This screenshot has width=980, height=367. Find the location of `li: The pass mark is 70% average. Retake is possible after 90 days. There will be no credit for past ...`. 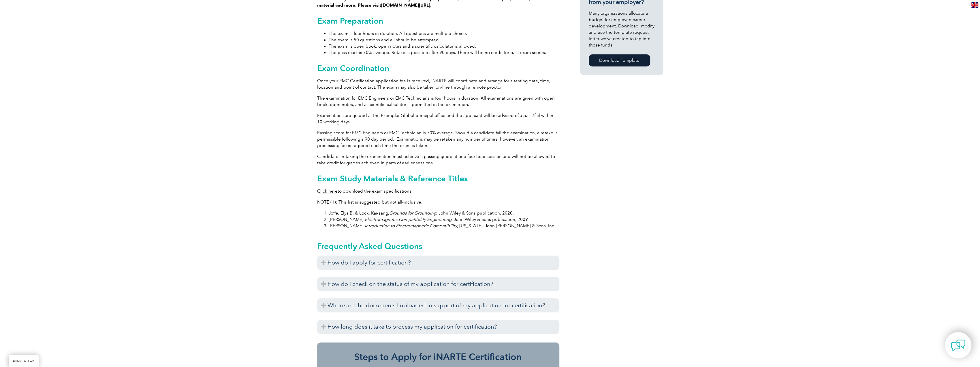

li: The pass mark is 70% average. Retake is possible after 90 days. There will be no credit for past ... is located at coordinates (444, 52).